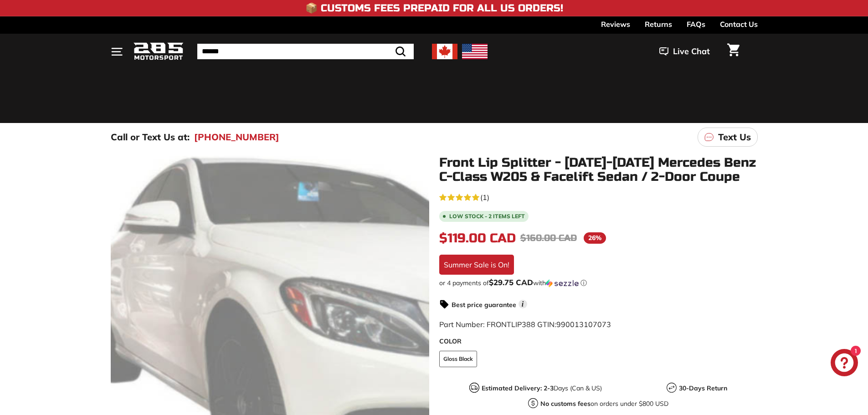  Describe the element at coordinates (159, 51) in the screenshot. I see `img: Logo_285_Motorsport_areodynamics_components` at that location.